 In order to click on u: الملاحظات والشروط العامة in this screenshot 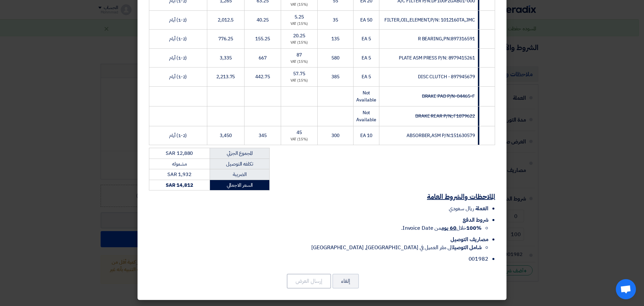, I will do `click(461, 196)`.